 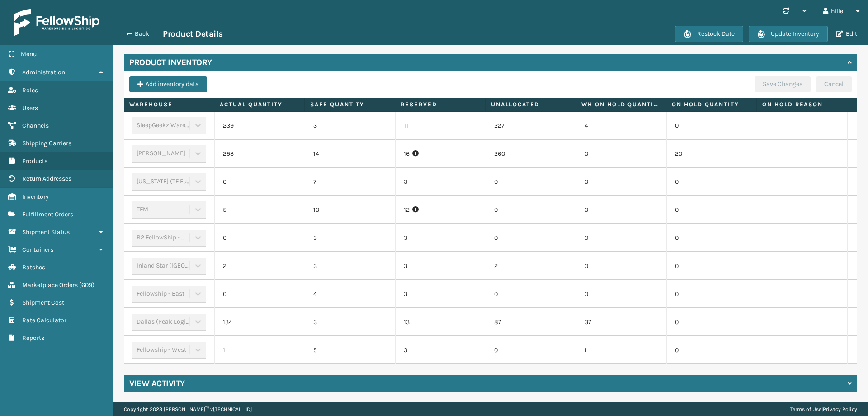 I want to click on td: 14, so click(x=350, y=154).